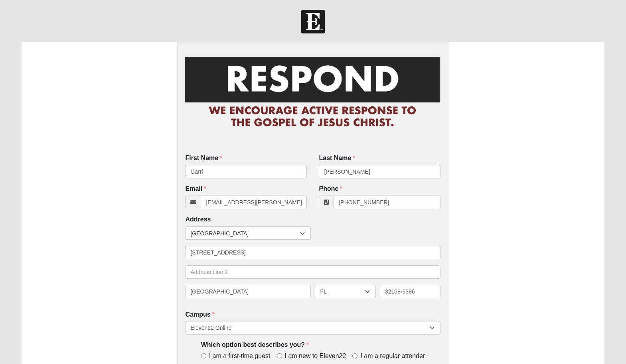 This screenshot has width=626, height=364. I want to click on label: Address, so click(198, 219).